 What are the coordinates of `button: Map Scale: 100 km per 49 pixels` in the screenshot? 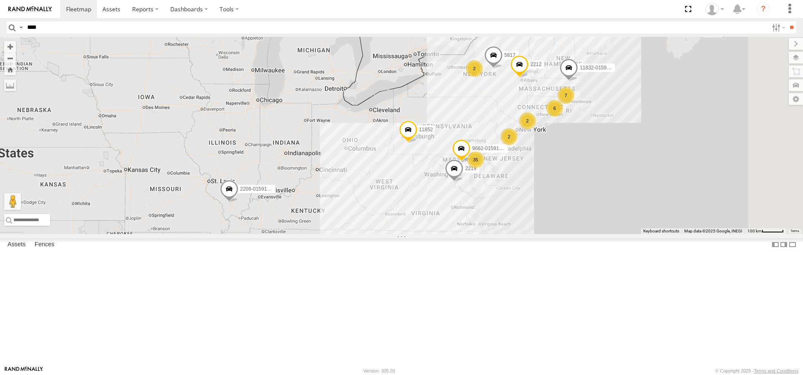 It's located at (765, 231).